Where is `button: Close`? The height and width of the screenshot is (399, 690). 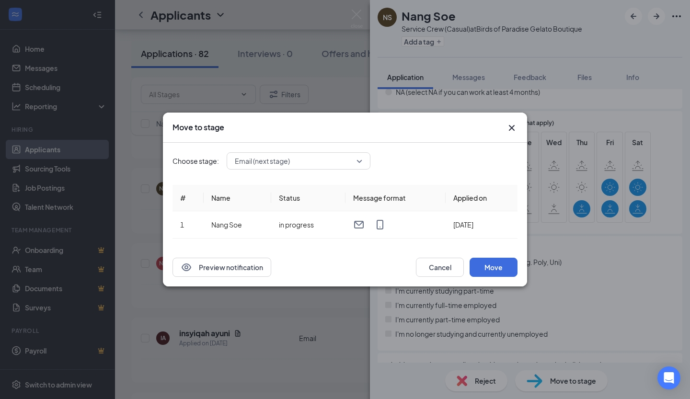
button: Close is located at coordinates (512, 128).